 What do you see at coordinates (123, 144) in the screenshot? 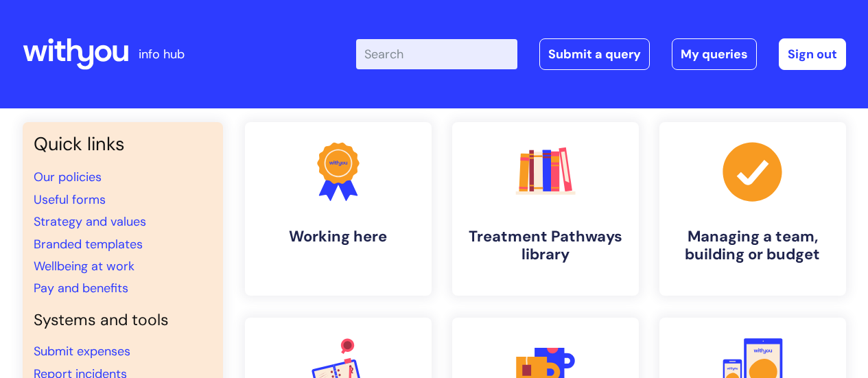
I see `h3: Quick links` at bounding box center [123, 144].